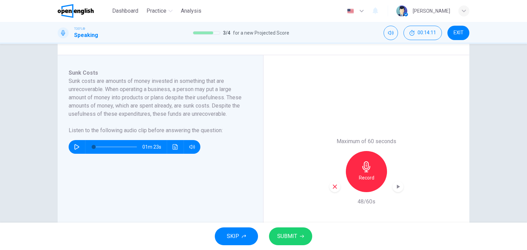 This screenshot has height=250, width=527. What do you see at coordinates (287, 237) in the screenshot?
I see `span: SUBMIT` at bounding box center [287, 237].